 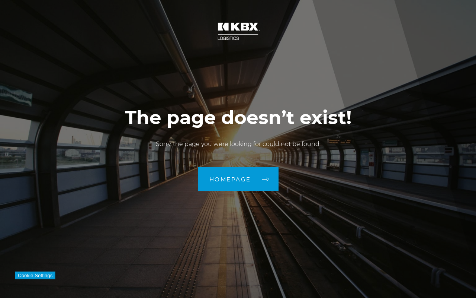 What do you see at coordinates (230, 179) in the screenshot?
I see `span: Homepage` at bounding box center [230, 179].